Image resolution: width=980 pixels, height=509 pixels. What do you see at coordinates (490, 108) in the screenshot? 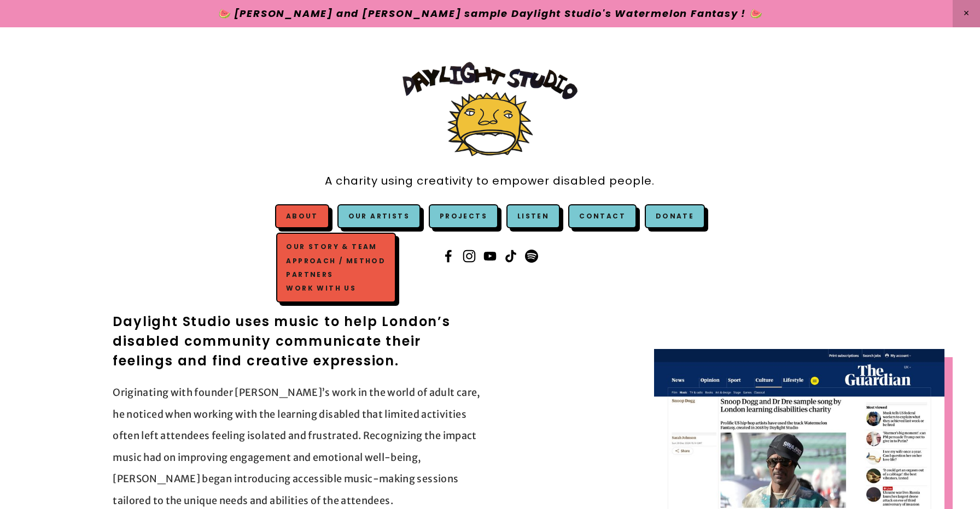
I see `img: Daylight Studio` at bounding box center [490, 108].